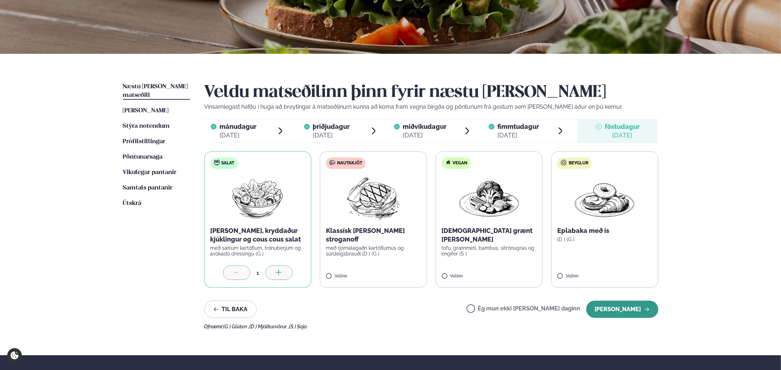  I want to click on span: Vegan, so click(460, 163).